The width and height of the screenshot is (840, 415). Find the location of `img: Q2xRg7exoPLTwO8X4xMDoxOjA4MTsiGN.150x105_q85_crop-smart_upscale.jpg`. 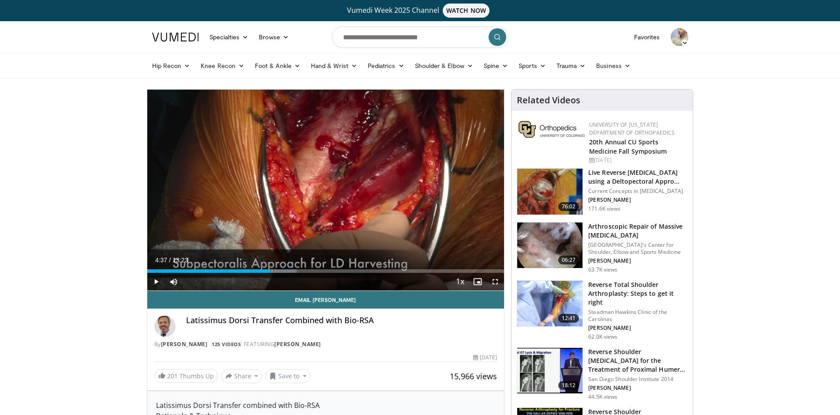

img: Q2xRg7exoPLTwO8X4xMDoxOjA4MTsiGN.150x105_q85_crop-smart_upscale.jpg is located at coordinates (550, 370).